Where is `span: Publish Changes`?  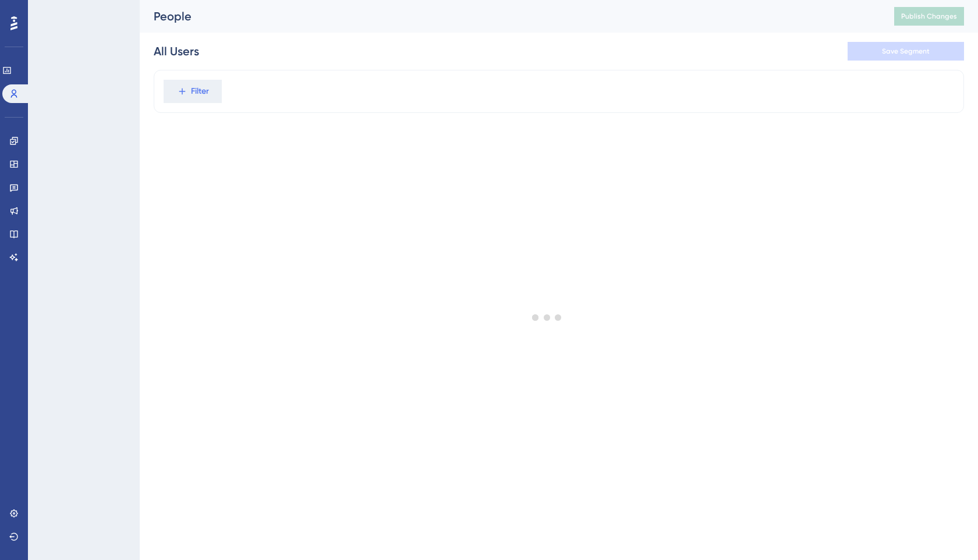
span: Publish Changes is located at coordinates (930, 16).